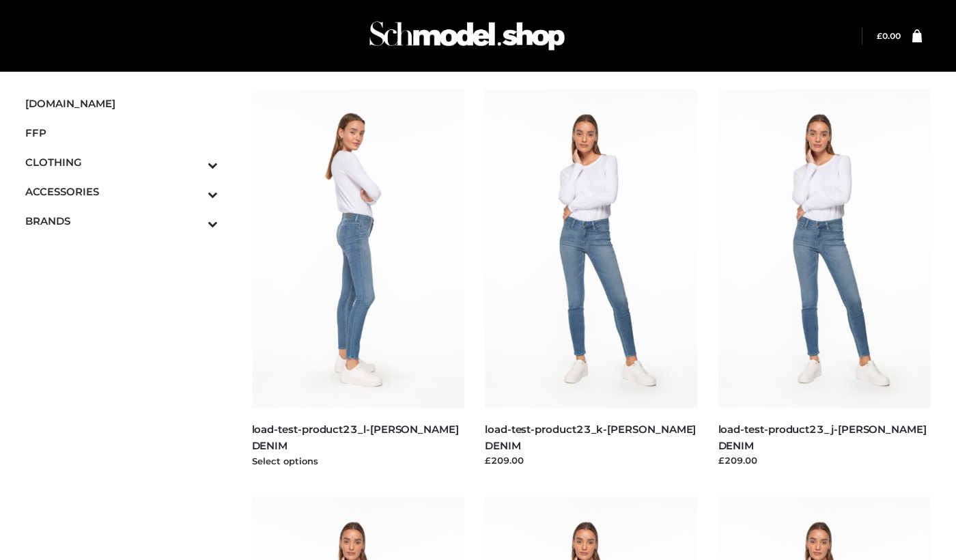 Image resolution: width=956 pixels, height=560 pixels. Describe the element at coordinates (889, 35) in the screenshot. I see `bdi: 0.00` at that location.